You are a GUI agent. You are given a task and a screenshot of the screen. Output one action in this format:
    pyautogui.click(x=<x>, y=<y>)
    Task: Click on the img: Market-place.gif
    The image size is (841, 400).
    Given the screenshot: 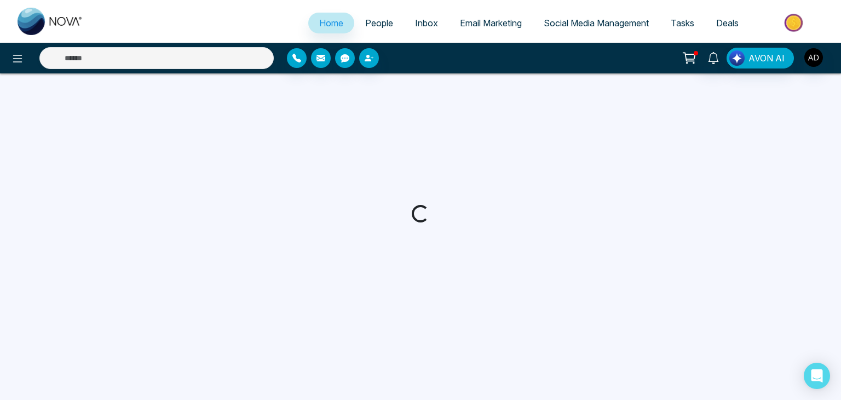 What is the action you would take?
    pyautogui.click(x=795, y=22)
    